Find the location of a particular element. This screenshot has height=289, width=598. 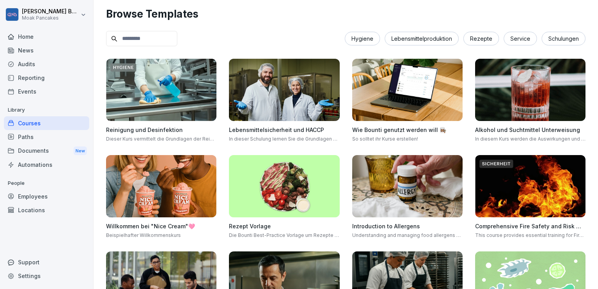

div: Support is located at coordinates (47, 262).